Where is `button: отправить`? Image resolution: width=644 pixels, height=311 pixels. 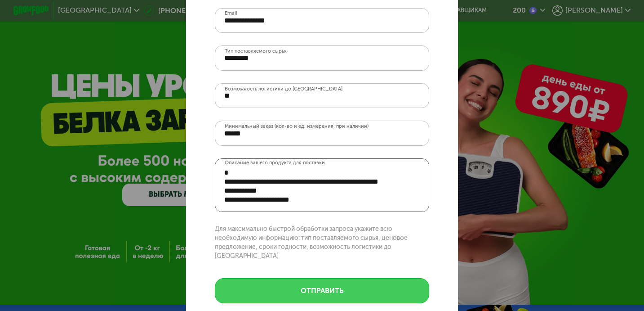 button: отправить is located at coordinates (322, 291).